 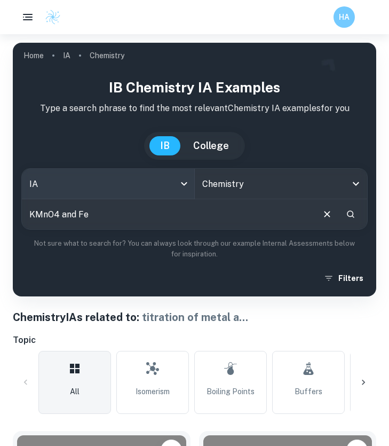 I want to click on a: Home, so click(x=34, y=56).